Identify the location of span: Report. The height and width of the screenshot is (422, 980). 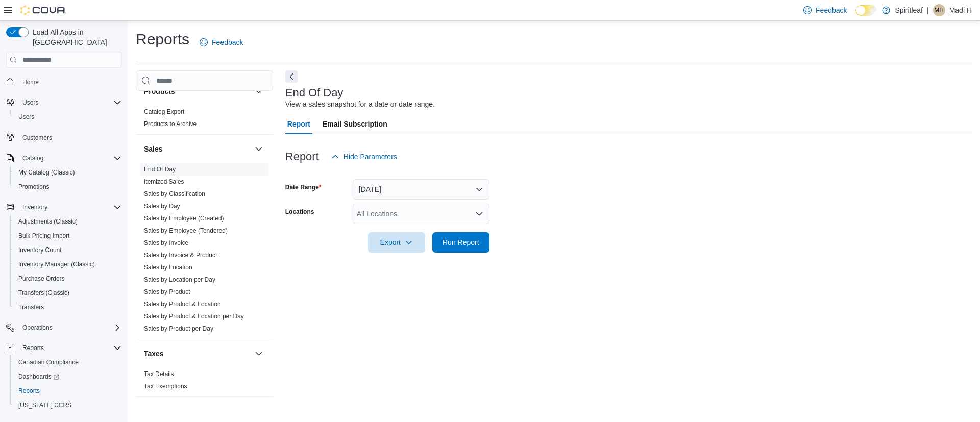
(299, 124).